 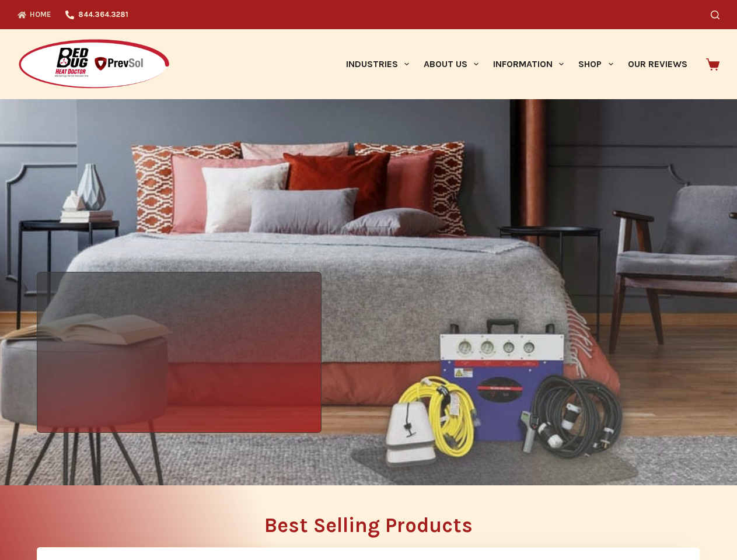 What do you see at coordinates (94, 64) in the screenshot?
I see `a: Prevsol/Bed Bug Heat Doctor` at bounding box center [94, 64].